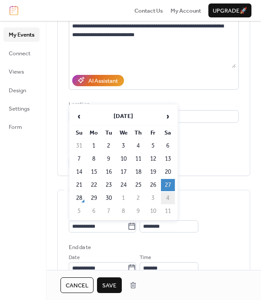  Describe the element at coordinates (94, 185) in the screenshot. I see `td: 22` at that location.